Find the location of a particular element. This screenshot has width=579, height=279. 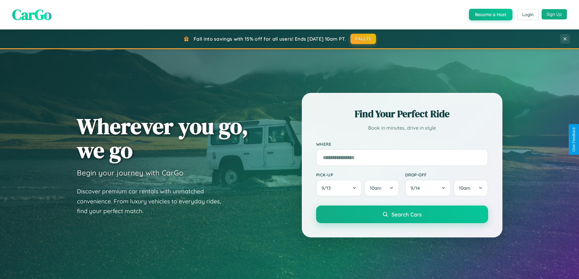

span: CarGo is located at coordinates (32, 15).